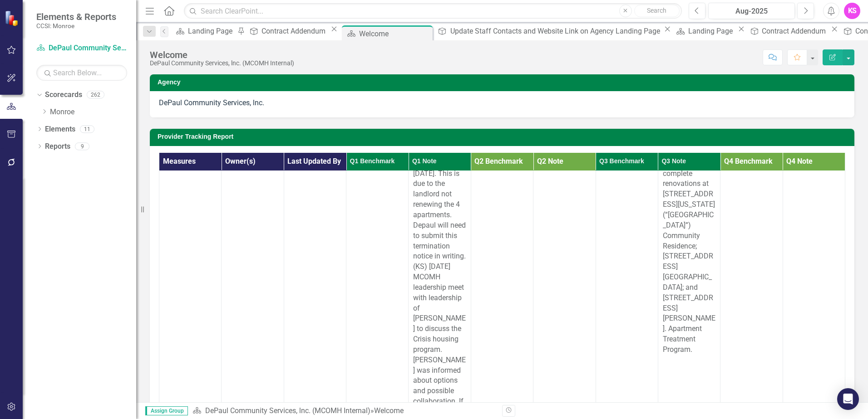  What do you see at coordinates (93, 112) in the screenshot?
I see `a: Monroe` at bounding box center [93, 112].